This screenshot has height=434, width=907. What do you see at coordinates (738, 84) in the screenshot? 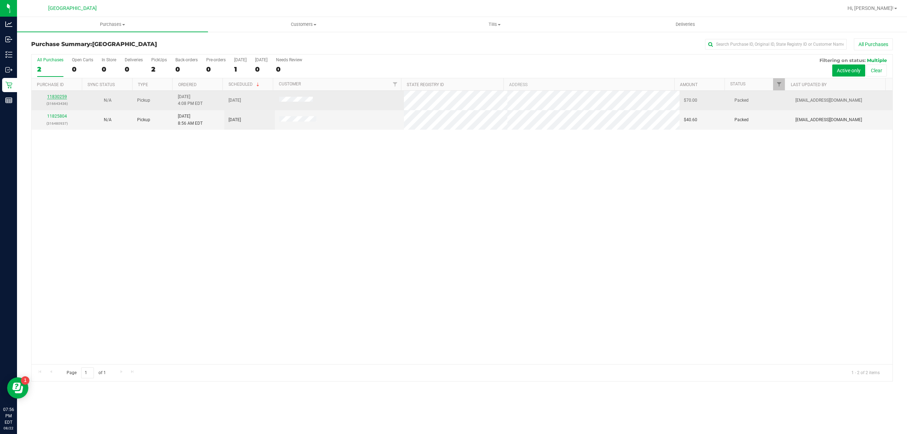
I see `a: Status` at bounding box center [738, 84].